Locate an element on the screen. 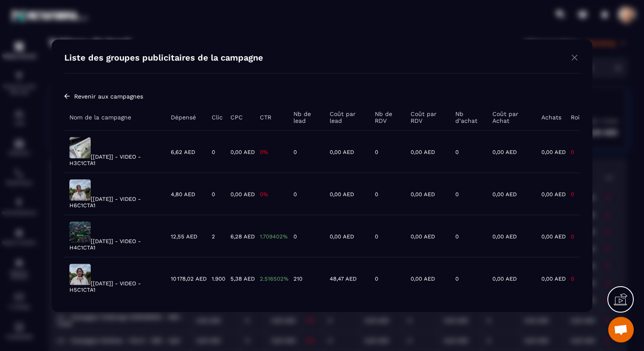 The image size is (644, 351). th: Roi is located at coordinates (572, 117).